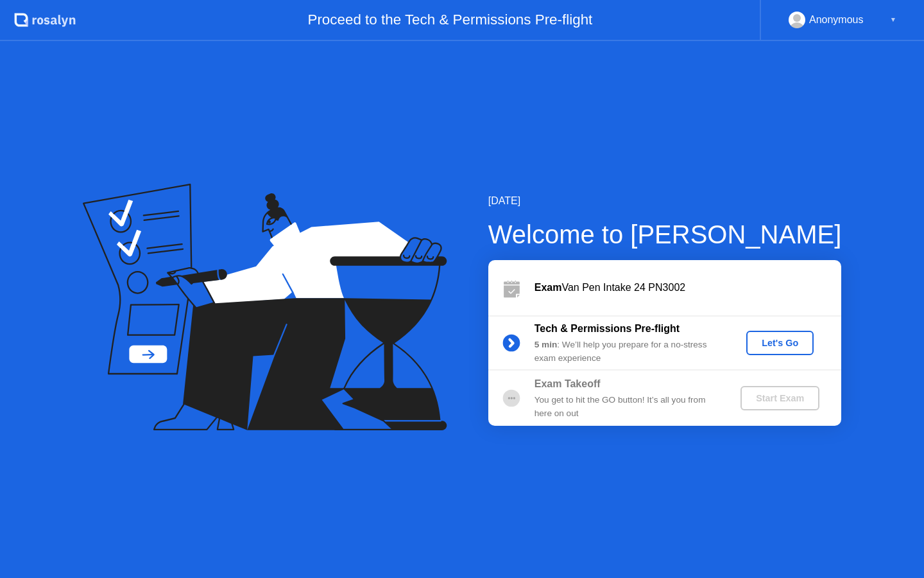 This screenshot has height=578, width=924. Describe the element at coordinates (548, 287) in the screenshot. I see `b: Exam` at that location.